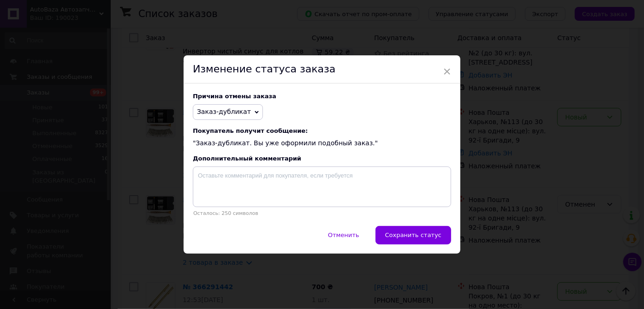  What do you see at coordinates (322, 213) in the screenshot?
I see `p: Осталось: 250 символов` at bounding box center [322, 213].